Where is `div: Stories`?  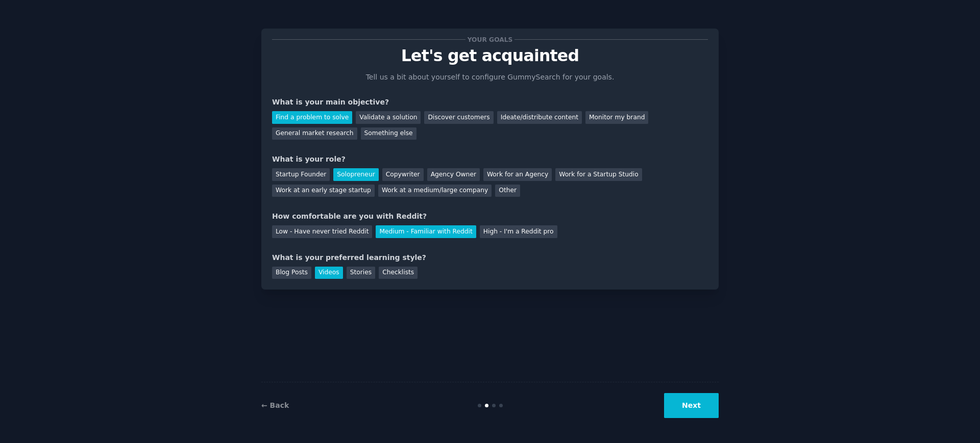 div: Stories is located at coordinates (361, 273).